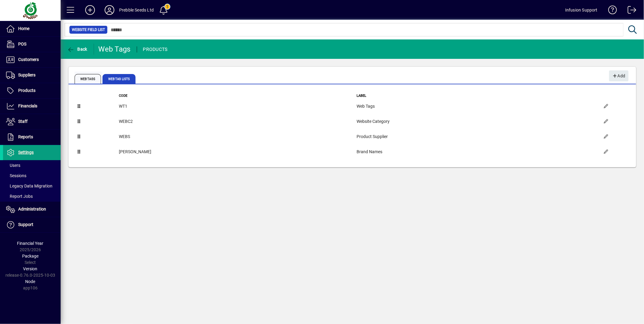  I want to click on span: Back, so click(77, 49).